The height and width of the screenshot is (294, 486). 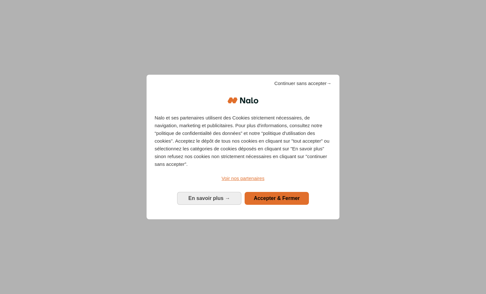 I want to click on button: En savoir plus: Configurer vos consentements, so click(x=209, y=198).